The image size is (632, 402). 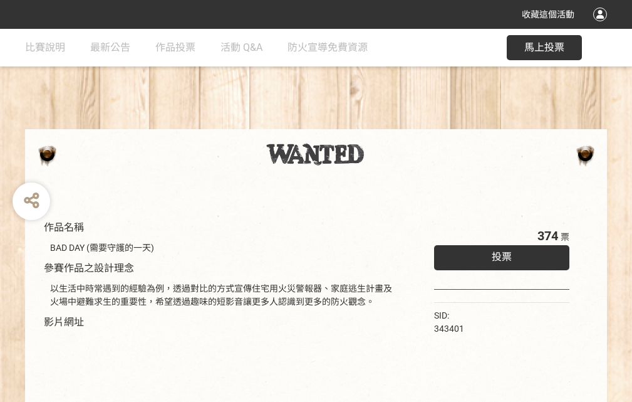 I want to click on div: BAD DAY (需要守護的一天), so click(x=223, y=247).